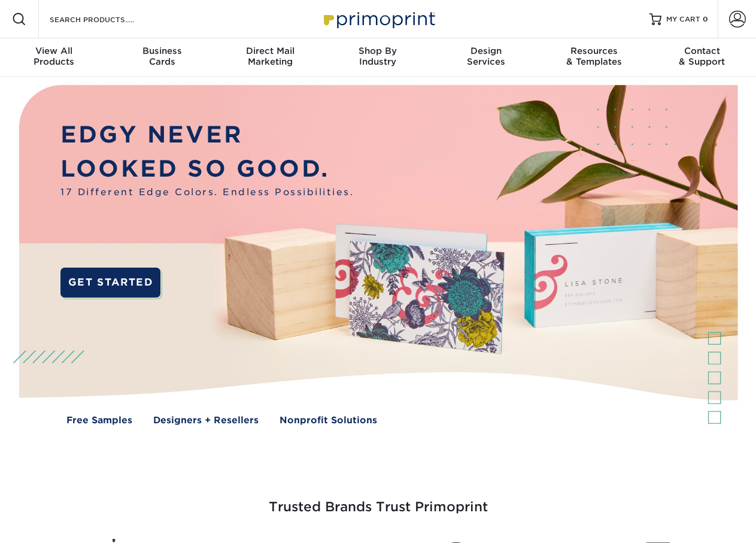 Image resolution: width=756 pixels, height=543 pixels. I want to click on span: Shop By, so click(378, 51).